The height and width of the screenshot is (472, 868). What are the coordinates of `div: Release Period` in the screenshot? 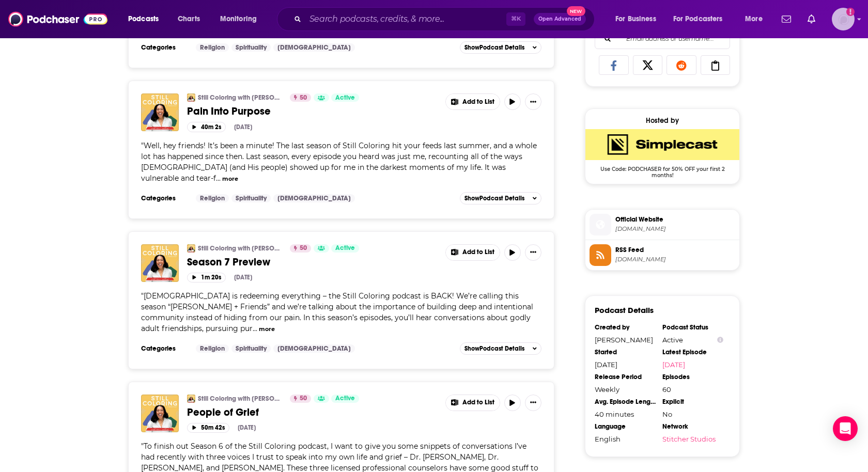 It's located at (625, 377).